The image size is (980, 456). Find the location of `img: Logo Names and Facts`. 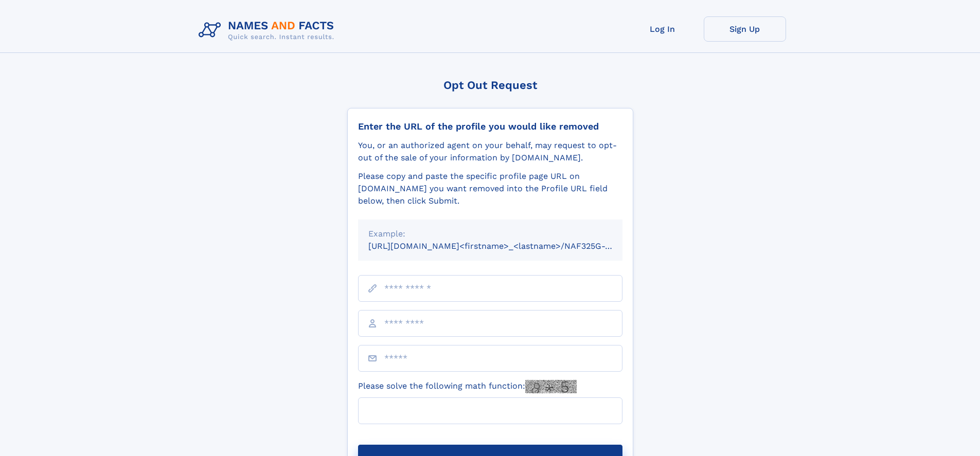

img: Logo Names and Facts is located at coordinates (269, 30).